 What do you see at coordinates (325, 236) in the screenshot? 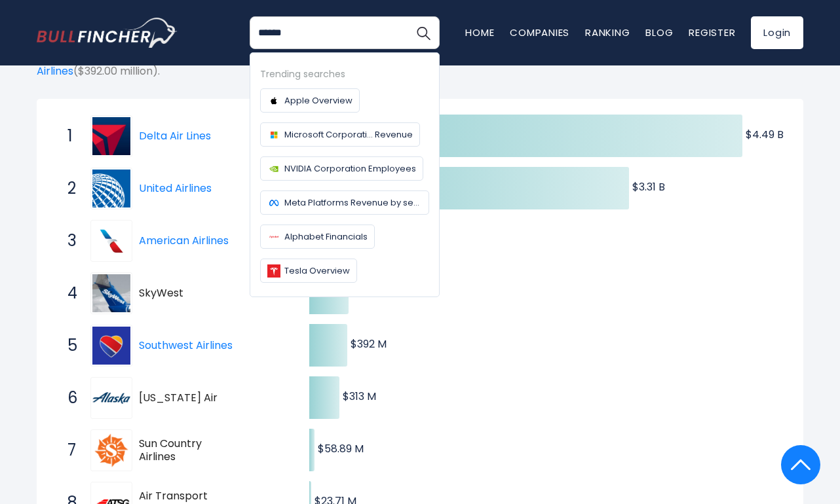
I see `span: Alphabet Financials` at bounding box center [325, 236].